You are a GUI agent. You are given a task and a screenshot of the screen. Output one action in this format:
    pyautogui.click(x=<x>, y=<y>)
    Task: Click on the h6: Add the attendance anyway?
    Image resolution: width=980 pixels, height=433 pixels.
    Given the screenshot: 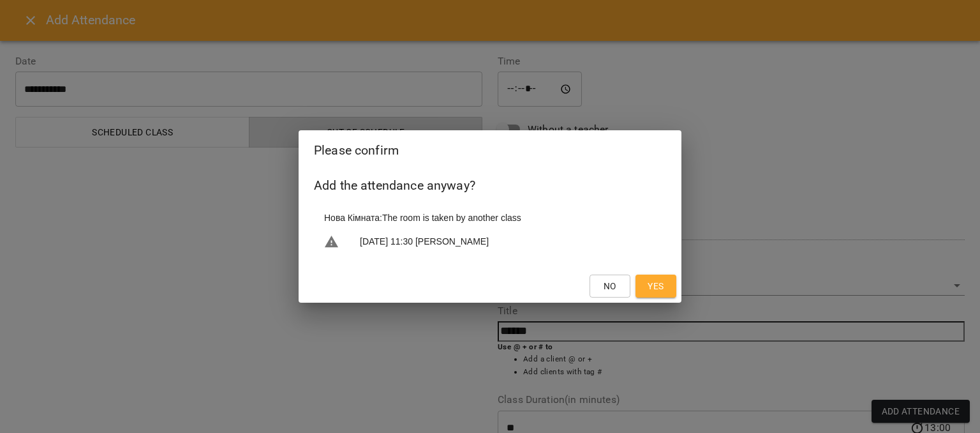 What is the action you would take?
    pyautogui.click(x=490, y=185)
    